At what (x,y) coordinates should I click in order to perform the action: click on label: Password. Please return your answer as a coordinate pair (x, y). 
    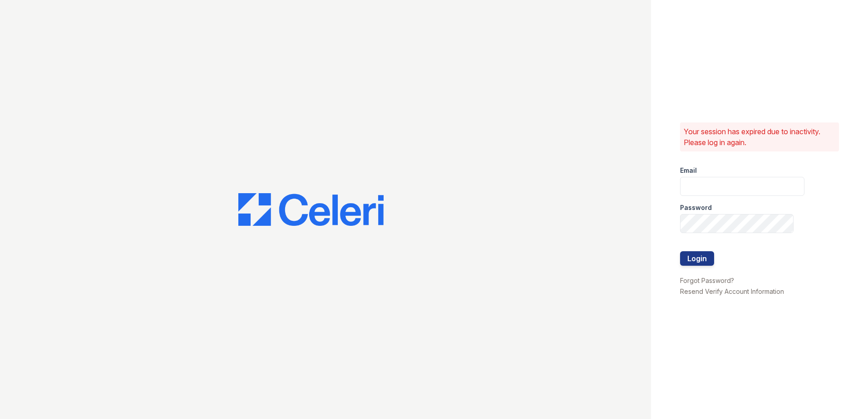
    Looking at the image, I should click on (696, 208).